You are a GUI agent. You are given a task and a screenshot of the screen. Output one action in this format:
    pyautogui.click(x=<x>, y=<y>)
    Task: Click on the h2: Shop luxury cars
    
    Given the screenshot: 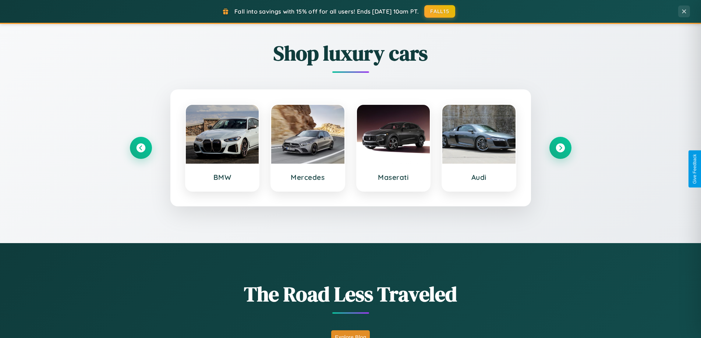 What is the action you would take?
    pyautogui.click(x=351, y=53)
    